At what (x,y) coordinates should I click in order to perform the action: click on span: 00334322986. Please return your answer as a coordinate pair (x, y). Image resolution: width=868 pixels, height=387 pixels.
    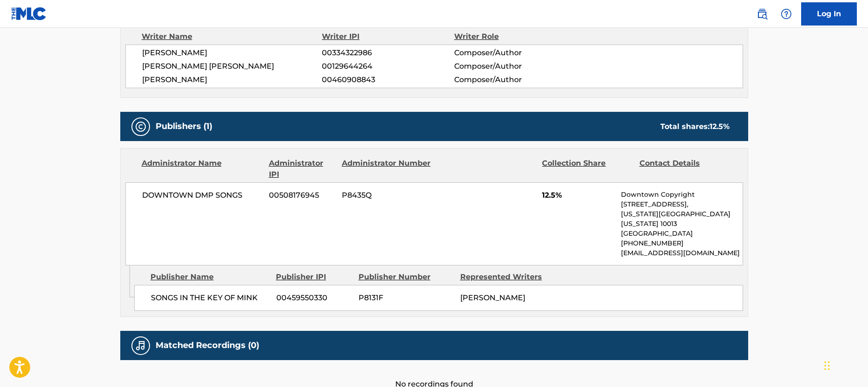
    Looking at the image, I should click on (388, 53).